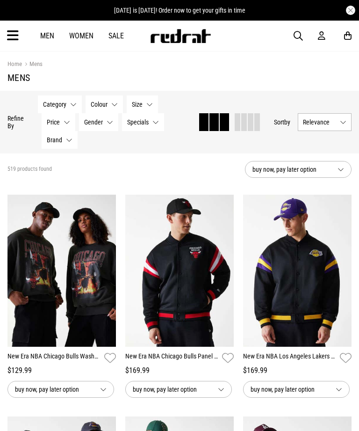 This screenshot has width=359, height=431. What do you see at coordinates (138, 122) in the screenshot?
I see `span: Specials` at bounding box center [138, 122].